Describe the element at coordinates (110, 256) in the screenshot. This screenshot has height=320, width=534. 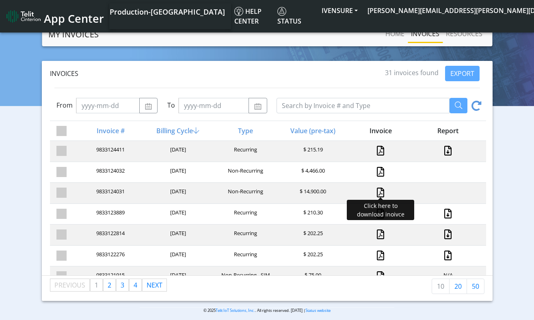
I see `div: 9833122276` at that location.